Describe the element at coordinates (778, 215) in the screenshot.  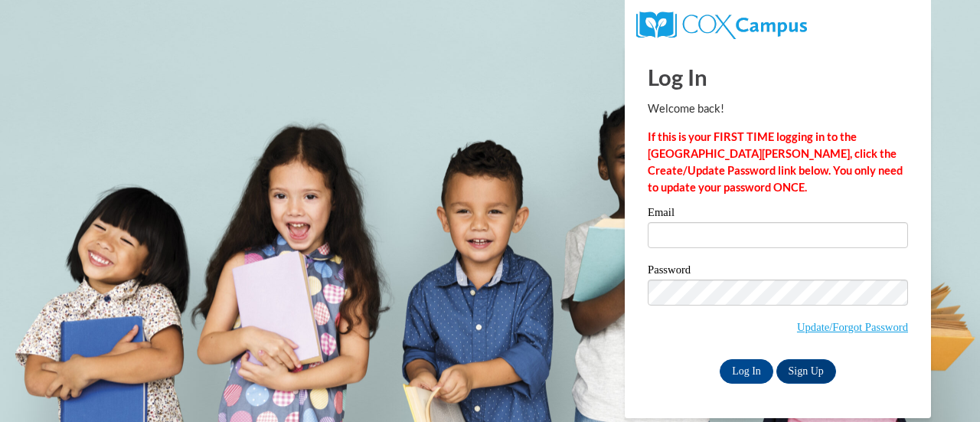
I see `label: Email` at that location.